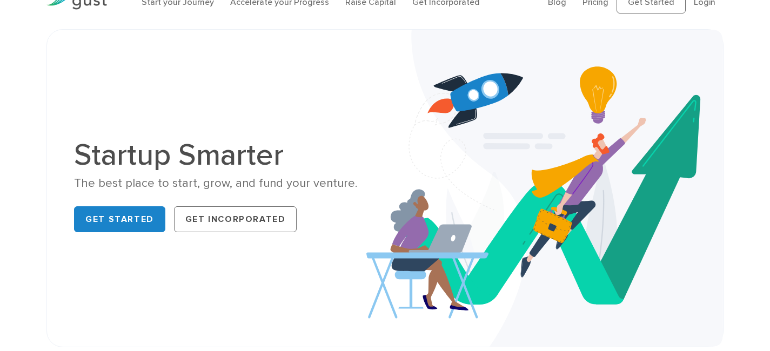 This screenshot has height=351, width=770. What do you see at coordinates (545, 188) in the screenshot?
I see `img: Startup Smarter Hero` at bounding box center [545, 188].